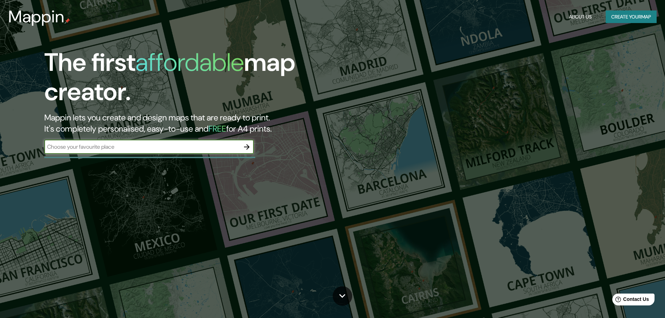 The width and height of the screenshot is (665, 318). What do you see at coordinates (33, 8) in the screenshot?
I see `span: Contact Us` at bounding box center [33, 8].